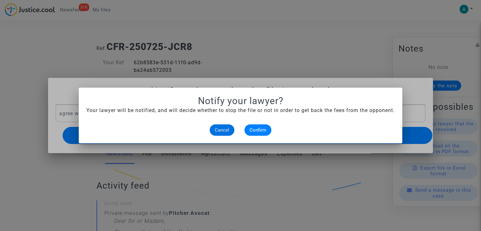  What do you see at coordinates (241, 101) in the screenshot?
I see `h1: Notify your lawyer?` at bounding box center [241, 101].